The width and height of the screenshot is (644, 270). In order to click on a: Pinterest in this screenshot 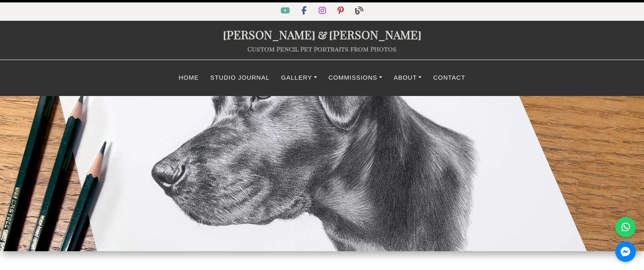, I will do `click(341, 11)`.